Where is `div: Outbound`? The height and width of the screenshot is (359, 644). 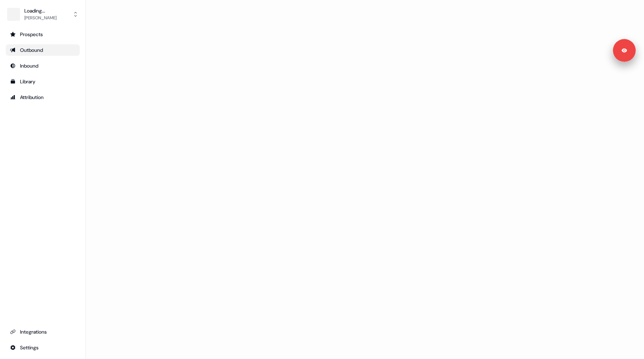 div: Outbound is located at coordinates (43, 50).